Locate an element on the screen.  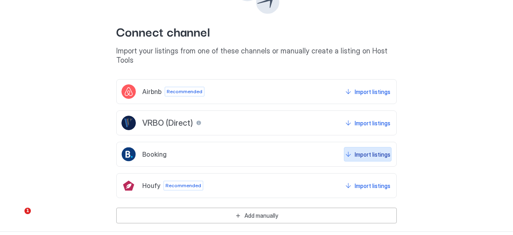
span: 1 is located at coordinates (28, 211).